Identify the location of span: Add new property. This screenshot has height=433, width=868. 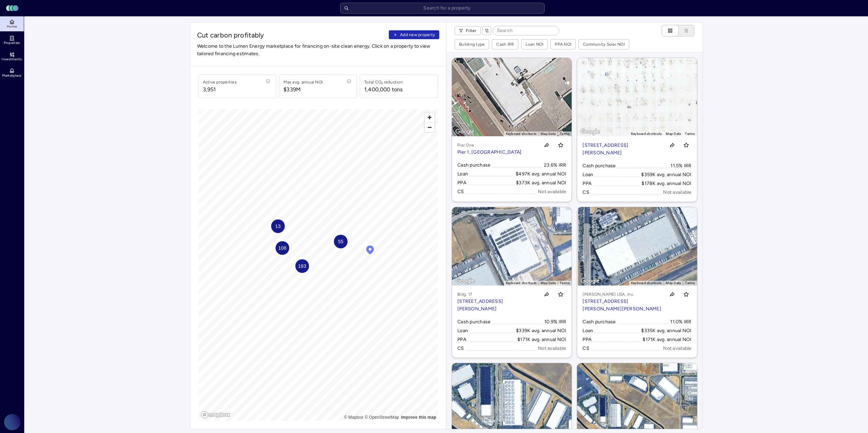
(418, 34).